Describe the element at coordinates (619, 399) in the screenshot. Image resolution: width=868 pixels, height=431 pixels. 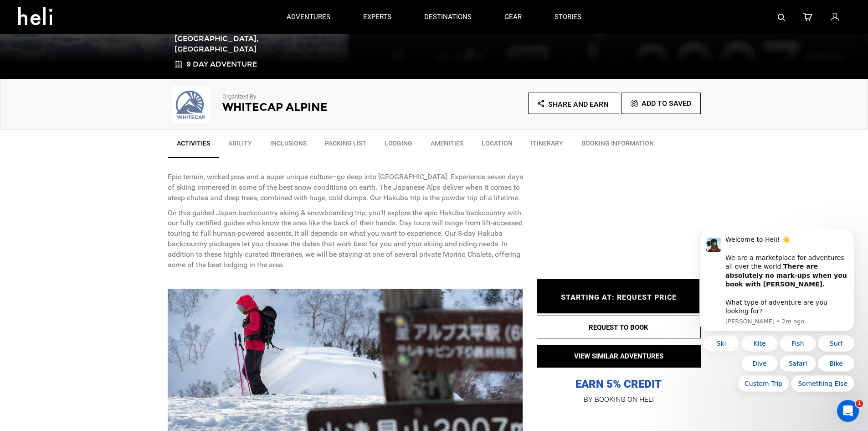
I see `p: BY BOOKING ON HELI` at that location.